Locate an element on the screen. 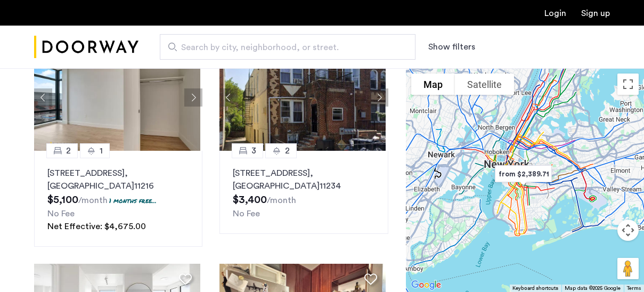 This screenshot has width=644, height=292. span: 3 is located at coordinates (254, 151).